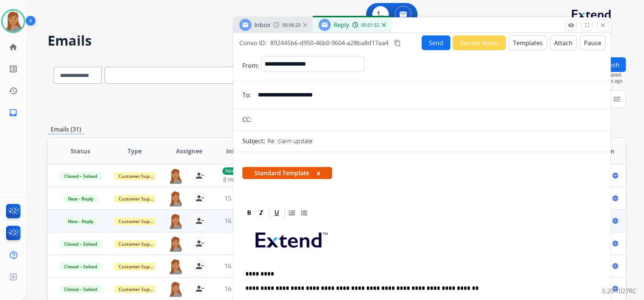 This screenshot has width=644, height=300. What do you see at coordinates (563, 43) in the screenshot?
I see `button: Attach` at bounding box center [563, 43].